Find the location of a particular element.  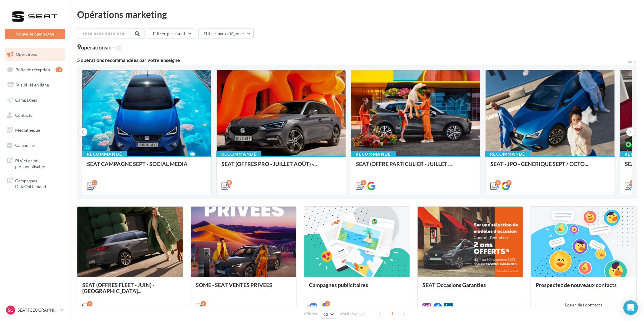

span: Campagnes is located at coordinates (26, 100).